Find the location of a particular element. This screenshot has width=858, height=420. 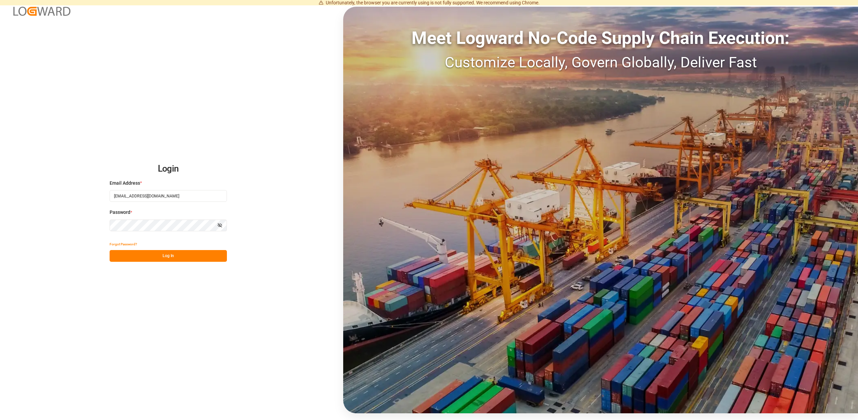

input: Enter your email is located at coordinates (168, 196).